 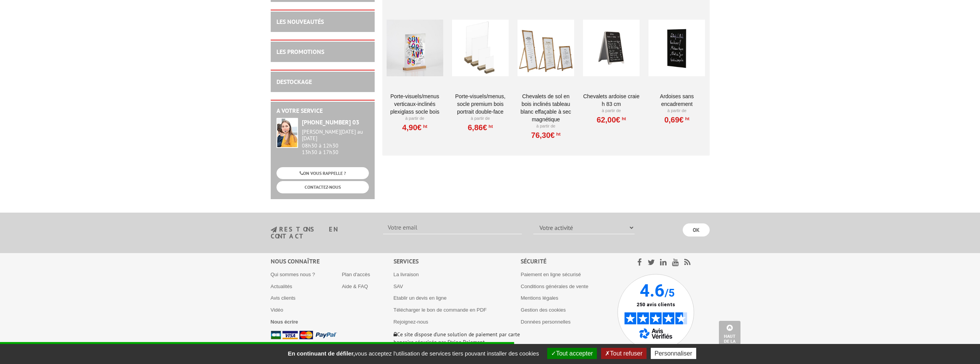 What do you see at coordinates (398, 286) in the screenshot?
I see `a: SAV` at bounding box center [398, 286].